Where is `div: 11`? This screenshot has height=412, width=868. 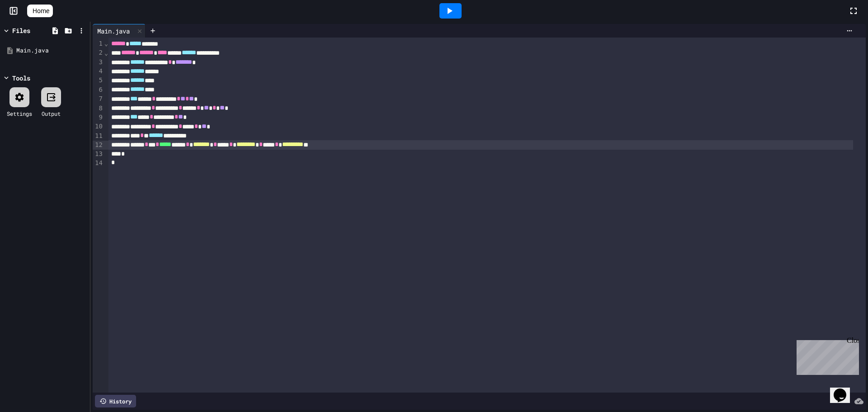 div: 11 is located at coordinates (98, 136).